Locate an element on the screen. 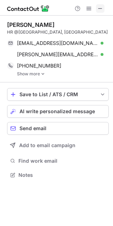 The height and width of the screenshot is (226, 113). span: Find work email is located at coordinates (62, 161).